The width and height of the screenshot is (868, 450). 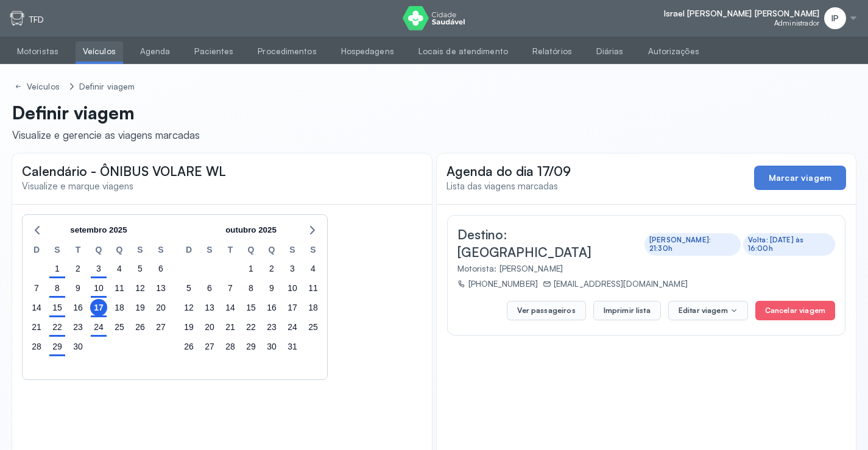 I want to click on p: TFD, so click(x=37, y=19).